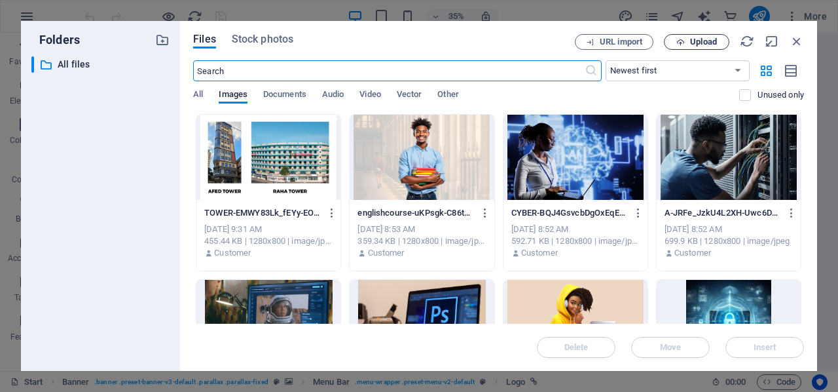 The width and height of the screenshot is (838, 392). Describe the element at coordinates (614, 42) in the screenshot. I see `button: URL import` at that location.